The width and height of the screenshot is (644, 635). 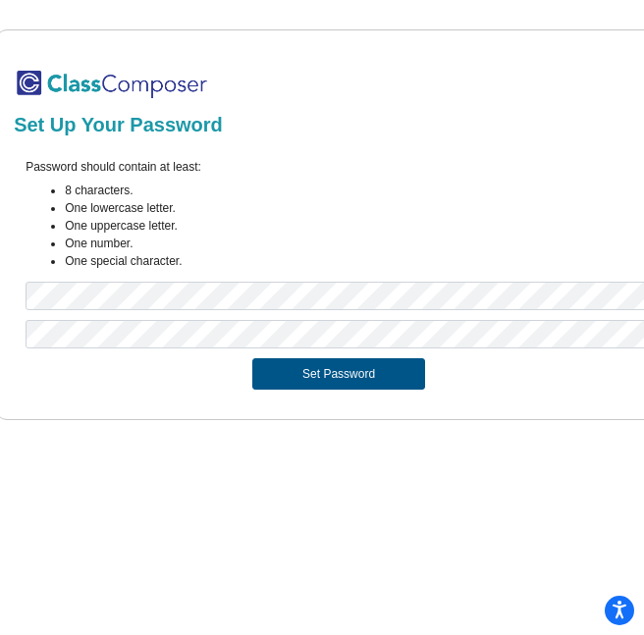 I want to click on button: Set Password, so click(x=339, y=374).